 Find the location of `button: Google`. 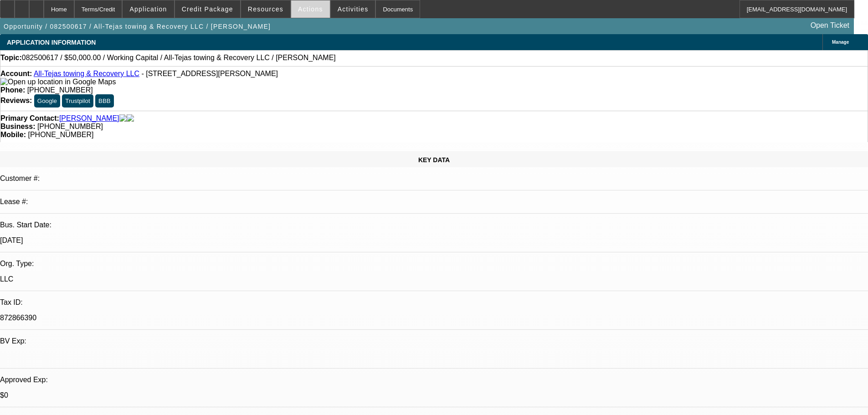

button: Google is located at coordinates (47, 100).